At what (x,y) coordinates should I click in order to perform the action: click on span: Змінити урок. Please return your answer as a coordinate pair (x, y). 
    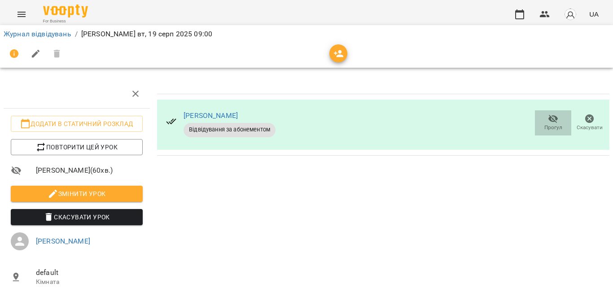
    Looking at the image, I should click on (77, 194).